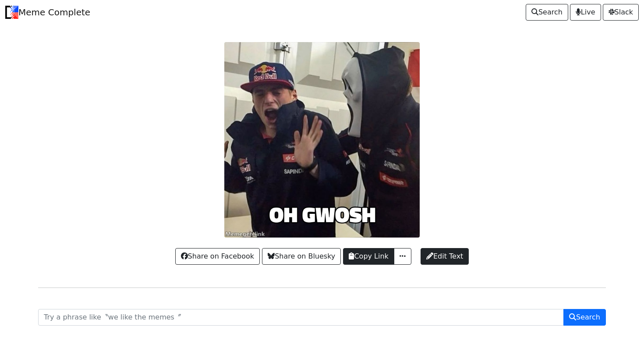 The image size is (644, 355). Describe the element at coordinates (584, 317) in the screenshot. I see `button: Search` at that location.